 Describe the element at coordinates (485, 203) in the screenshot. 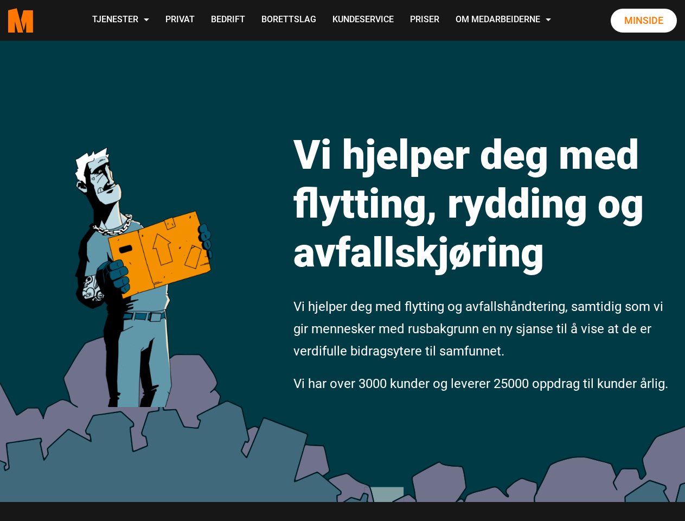

I see `h1: Vi hjelper deg med flytting, rydding og avfallskjøring` at that location.